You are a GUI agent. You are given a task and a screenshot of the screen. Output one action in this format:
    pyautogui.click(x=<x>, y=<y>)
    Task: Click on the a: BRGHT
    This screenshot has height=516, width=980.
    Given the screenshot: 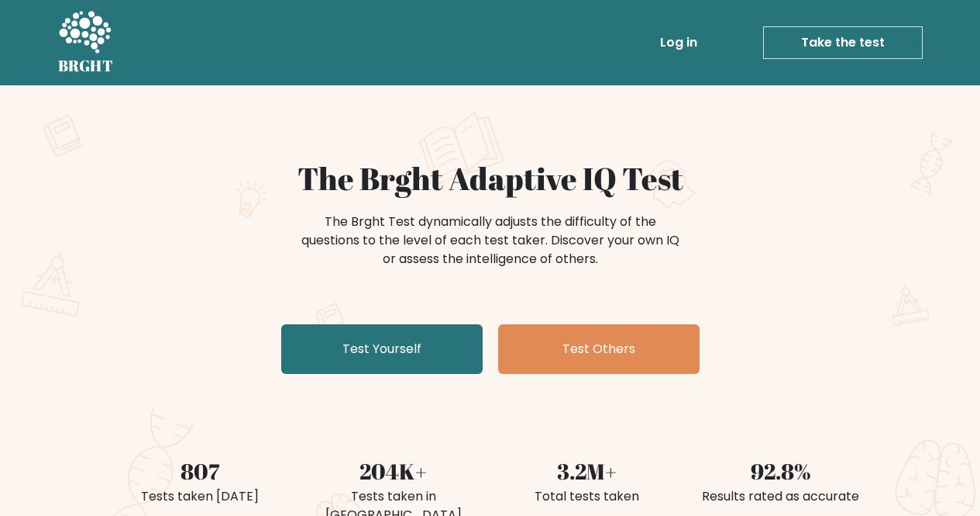 What is the action you would take?
    pyautogui.click(x=86, y=42)
    